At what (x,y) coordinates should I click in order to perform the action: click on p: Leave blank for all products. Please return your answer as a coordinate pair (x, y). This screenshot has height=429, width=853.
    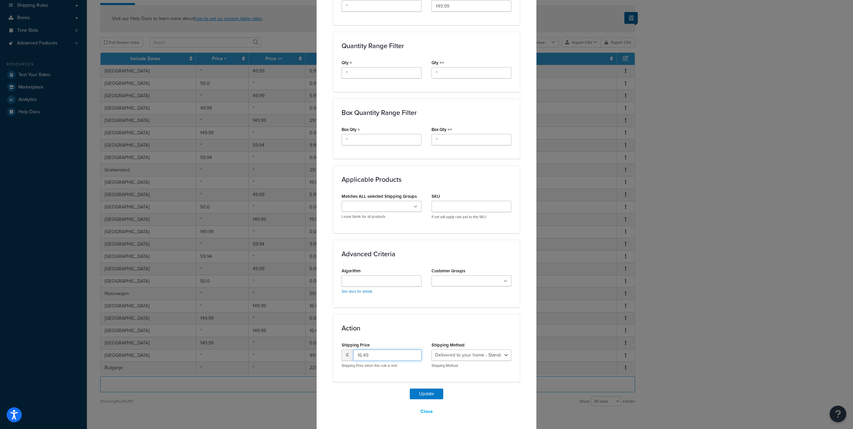
    Looking at the image, I should click on (382, 217).